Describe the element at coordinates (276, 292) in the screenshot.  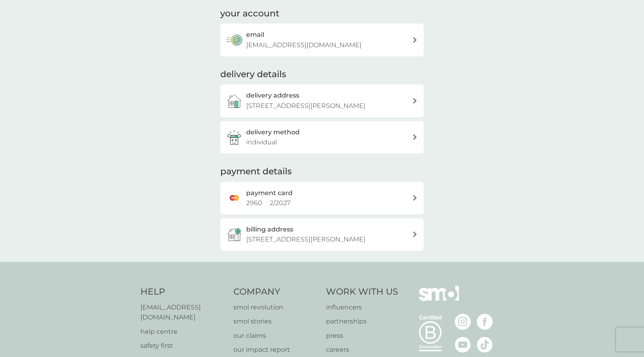
I see `h4: Company` at that location.